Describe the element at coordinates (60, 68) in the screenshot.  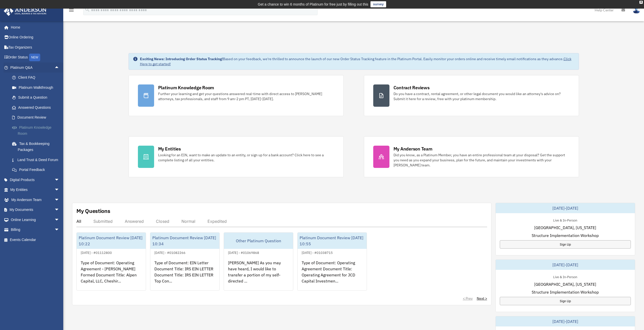
I see `span: arrow_drop_up` at that location.